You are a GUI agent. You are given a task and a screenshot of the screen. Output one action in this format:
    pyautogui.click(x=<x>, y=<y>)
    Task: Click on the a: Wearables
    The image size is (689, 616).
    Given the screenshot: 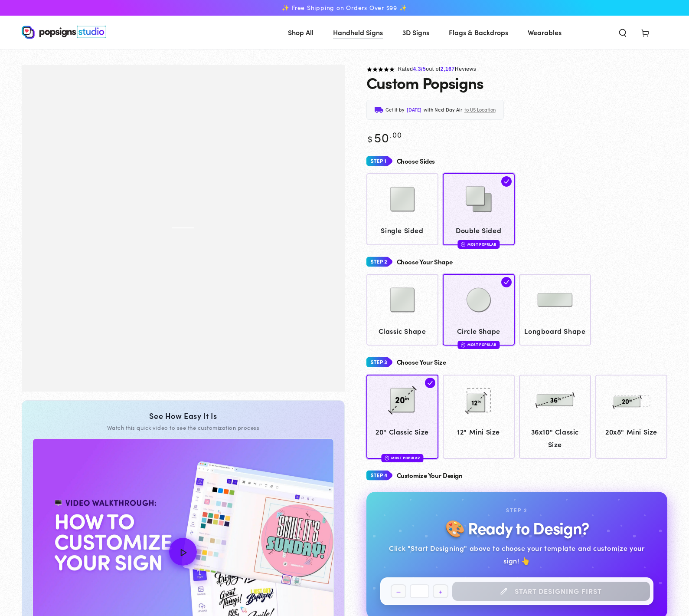 What is the action you would take?
    pyautogui.click(x=545, y=32)
    